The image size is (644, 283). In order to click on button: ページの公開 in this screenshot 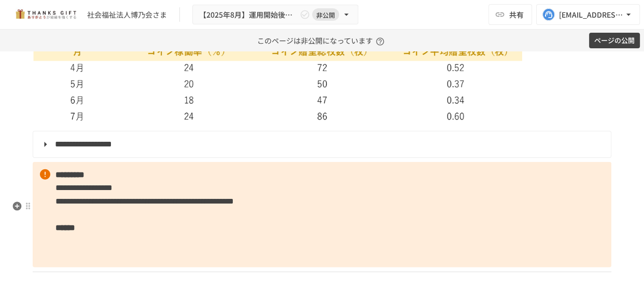, I will do `click(614, 41)`.